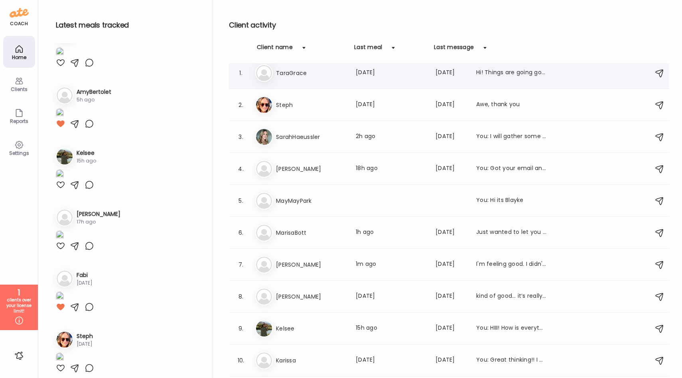 The image size is (682, 378). I want to click on div: 1h ago, so click(391, 233).